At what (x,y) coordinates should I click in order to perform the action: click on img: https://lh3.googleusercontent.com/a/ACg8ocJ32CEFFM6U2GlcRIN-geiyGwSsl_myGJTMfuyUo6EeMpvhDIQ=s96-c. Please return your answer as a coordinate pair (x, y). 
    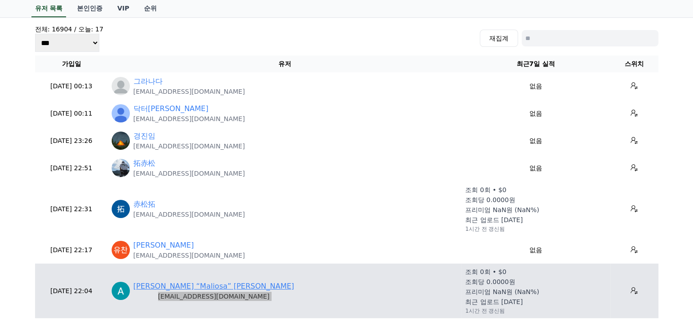
    Looking at the image, I should click on (121, 141).